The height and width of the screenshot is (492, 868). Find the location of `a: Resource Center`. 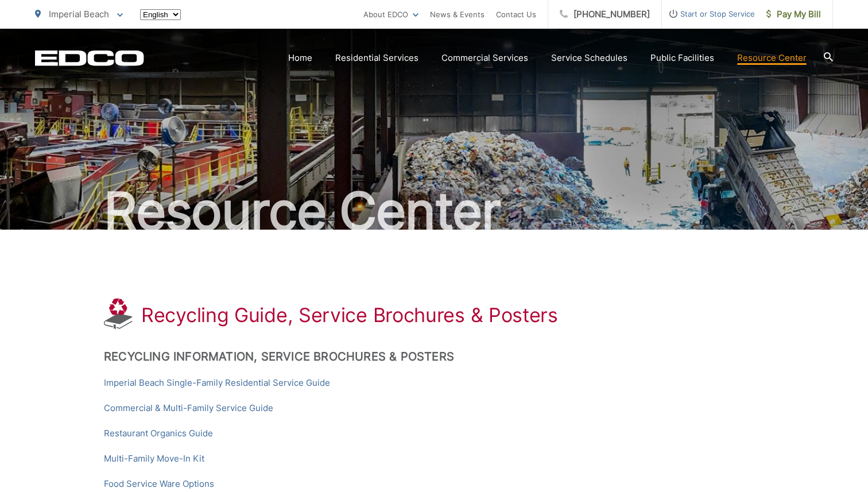

a: Resource Center is located at coordinates (772, 58).